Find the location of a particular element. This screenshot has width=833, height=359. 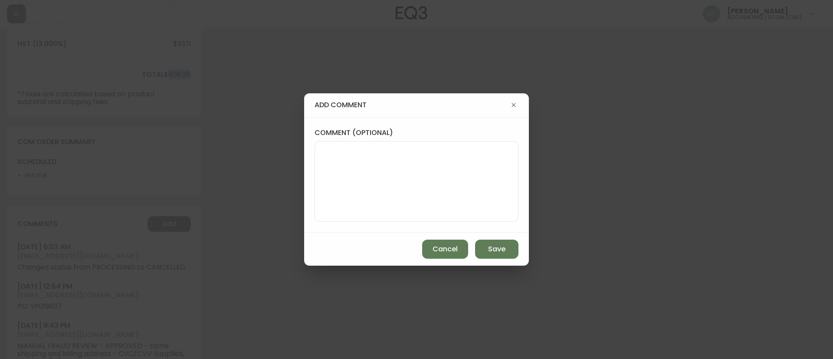

h4: add comment is located at coordinates (412, 105).